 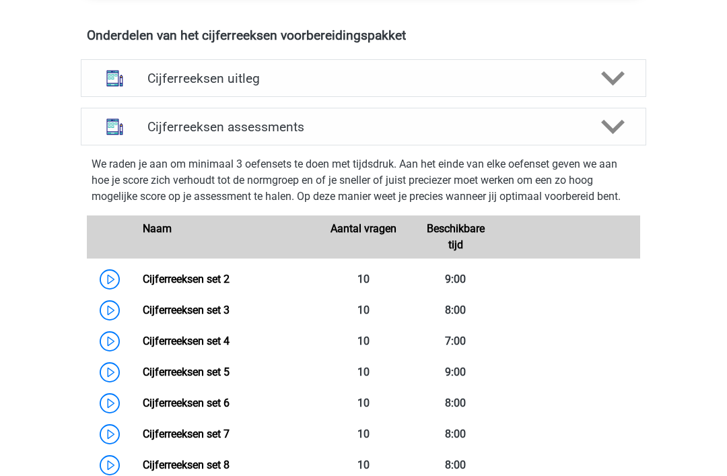 What do you see at coordinates (363, 237) in the screenshot?
I see `div: Aantal vragen` at bounding box center [363, 237].